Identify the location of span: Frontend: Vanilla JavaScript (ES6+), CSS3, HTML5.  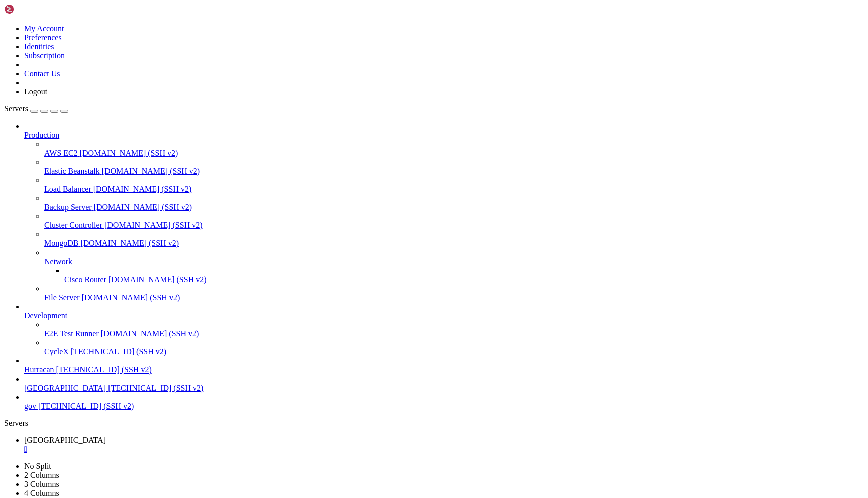
(104, 186).